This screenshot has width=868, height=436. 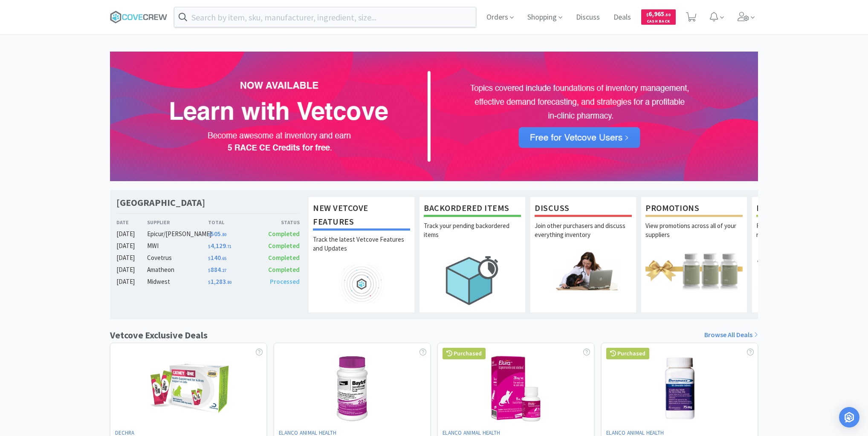 I want to click on h1: Promotions, so click(x=694, y=209).